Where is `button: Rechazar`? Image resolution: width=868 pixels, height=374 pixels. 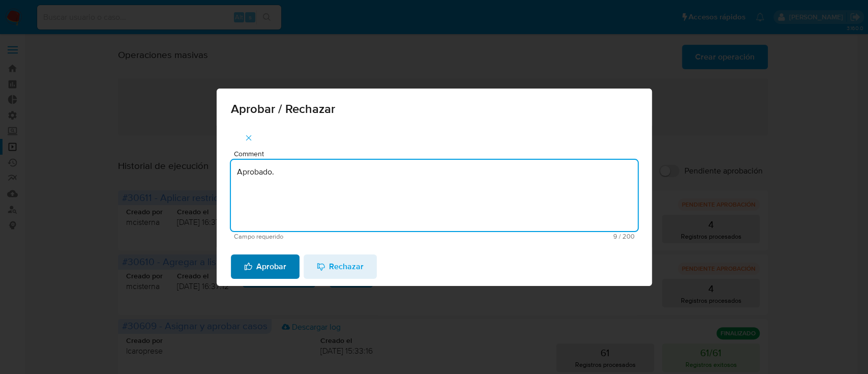 button: Rechazar is located at coordinates (340, 267).